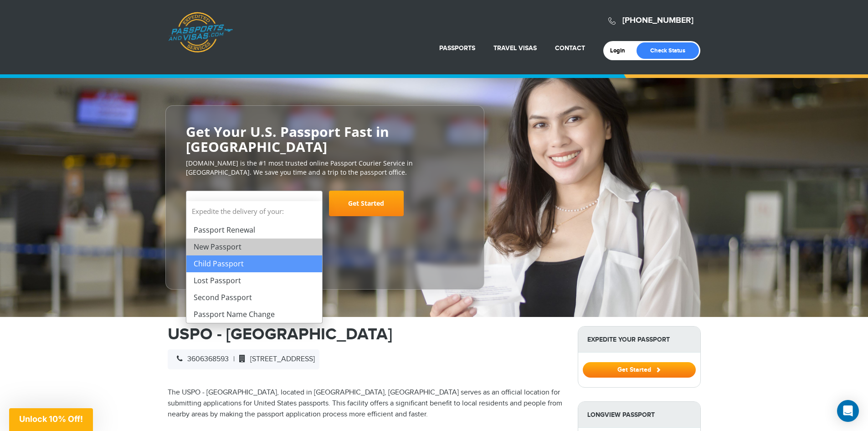 The height and width of the screenshot is (431, 868). I want to click on span: 3606368593, so click(200, 359).